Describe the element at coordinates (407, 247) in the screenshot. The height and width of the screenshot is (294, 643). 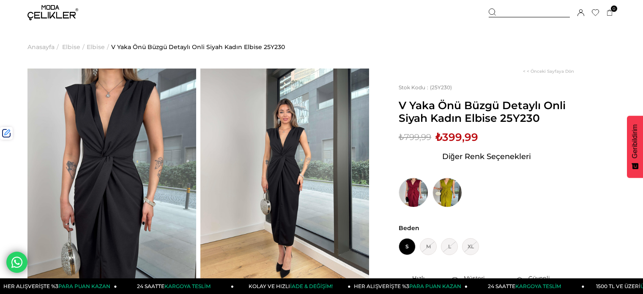
I see `span: S` at that location.